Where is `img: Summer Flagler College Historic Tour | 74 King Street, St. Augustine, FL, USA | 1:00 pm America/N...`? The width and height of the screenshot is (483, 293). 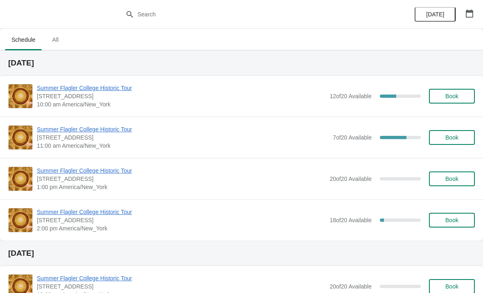
img: Summer Flagler College Historic Tour | 74 King Street, St. Augustine, FL, USA | 1:00 pm America/N... is located at coordinates (20, 179).